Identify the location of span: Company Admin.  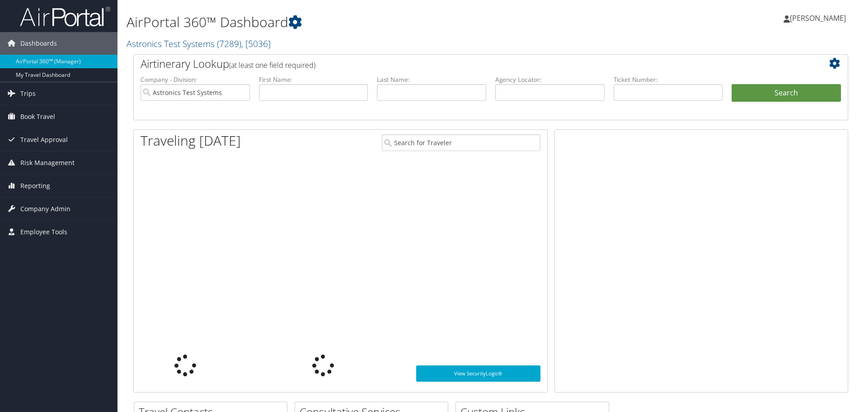
(45, 209).